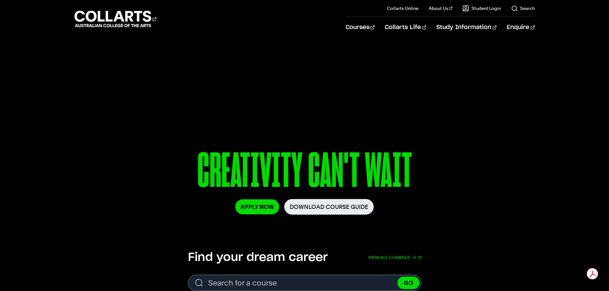 The height and width of the screenshot is (291, 609). I want to click on a: Search, so click(523, 8).